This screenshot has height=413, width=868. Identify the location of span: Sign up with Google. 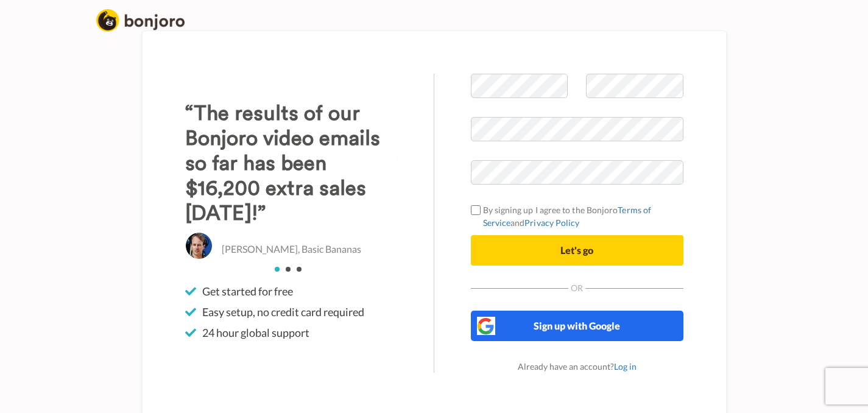
(577, 326).